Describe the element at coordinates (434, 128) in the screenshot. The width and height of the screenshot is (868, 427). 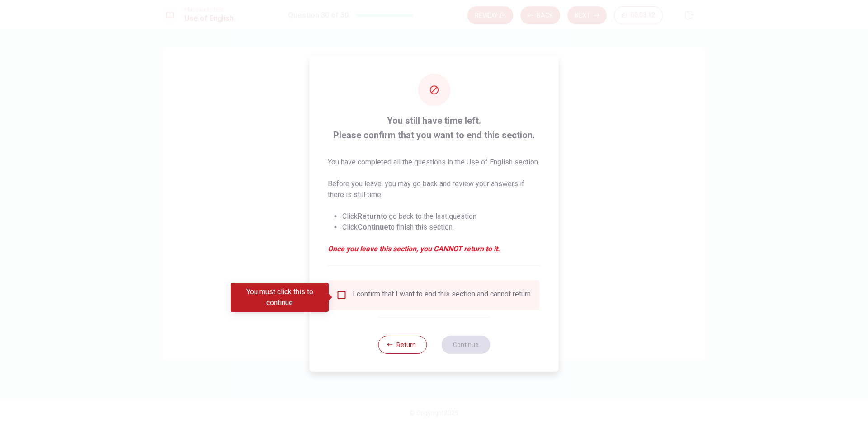
I see `span: You still have time left. Please confirm that you want to end this section.` at that location.